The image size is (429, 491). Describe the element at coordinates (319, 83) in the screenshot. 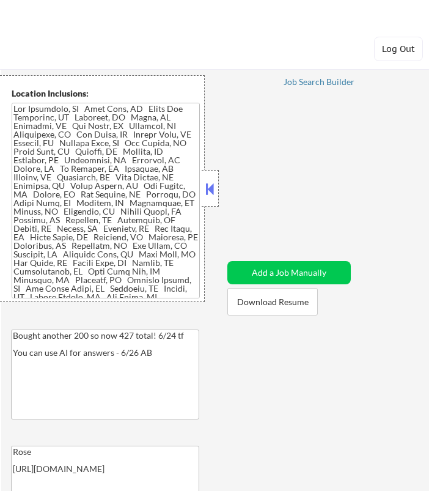

I see `a: Job Search Builder` at that location.